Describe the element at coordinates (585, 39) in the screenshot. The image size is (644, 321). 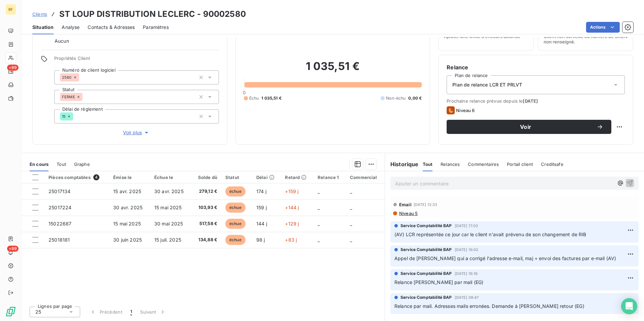
I see `span: Client non surveillé ou numéro de SIREN non renseigné.` at that location.